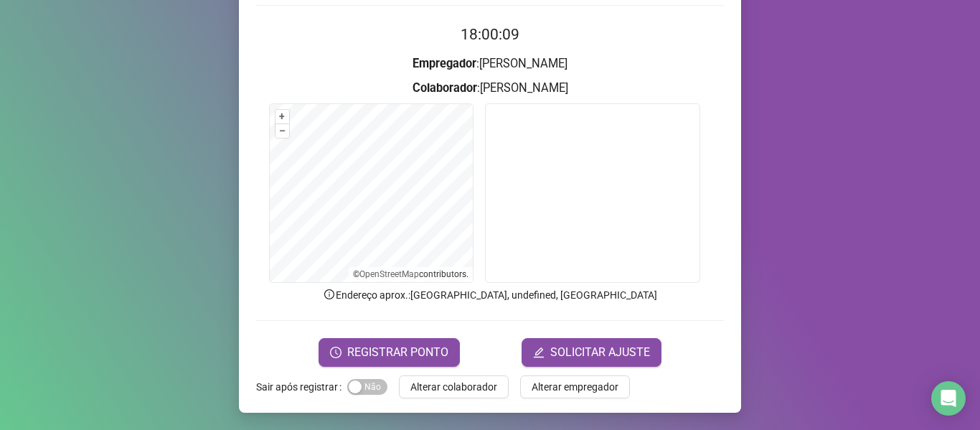 This screenshot has height=430, width=980. I want to click on li: © contributors., so click(410, 274).